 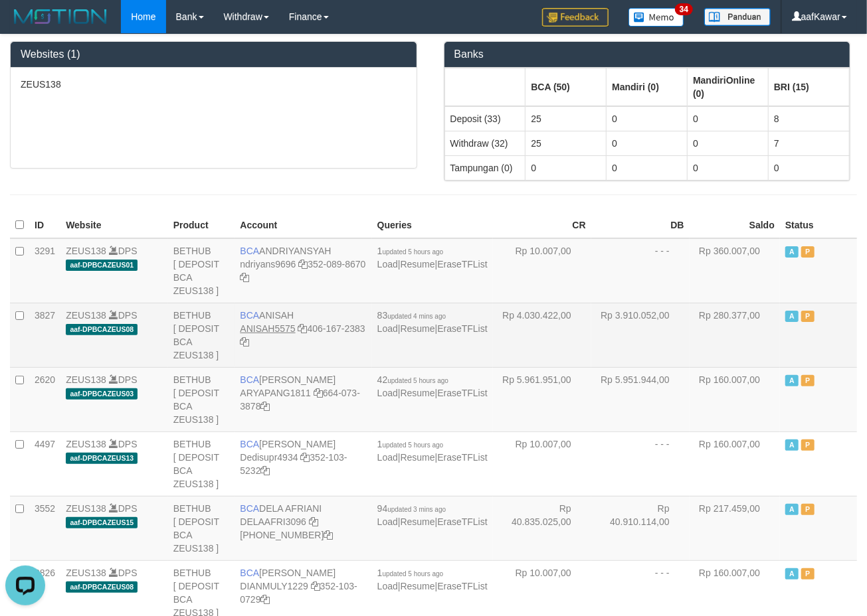 What do you see at coordinates (734, 271) in the screenshot?
I see `td: Rp 360.007,00` at bounding box center [734, 271].